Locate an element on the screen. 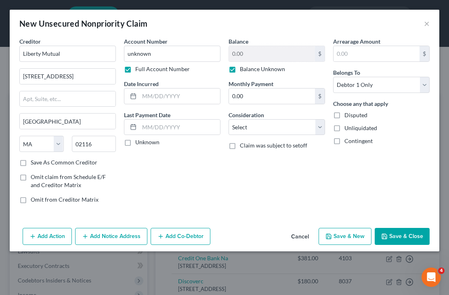 The image size is (449, 295). button: Save & Close is located at coordinates (402, 236).